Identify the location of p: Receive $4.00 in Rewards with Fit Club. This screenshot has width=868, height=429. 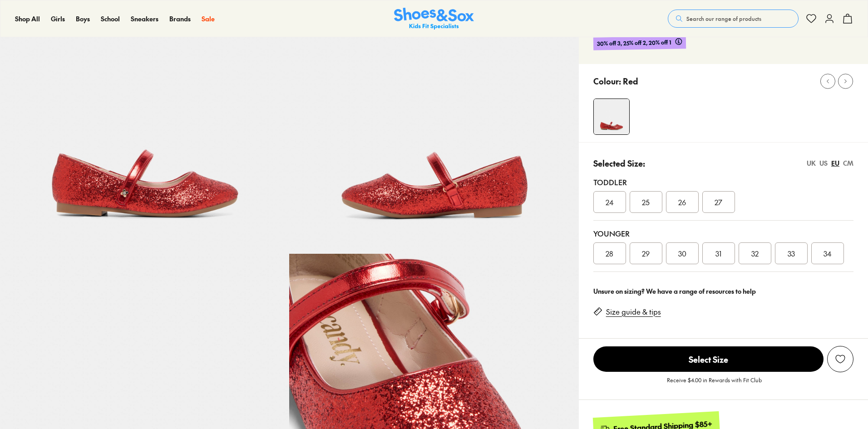
(714, 384).